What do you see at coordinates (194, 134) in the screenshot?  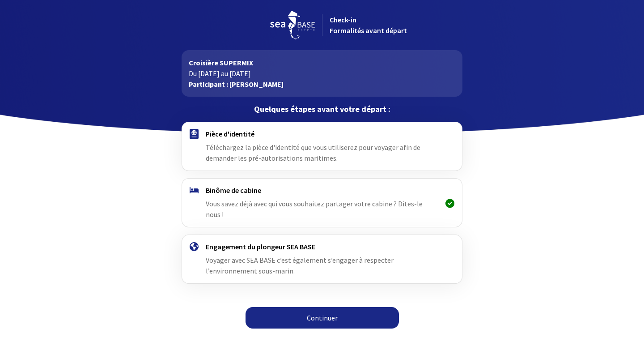 I see `img: passport.svg` at bounding box center [194, 134].